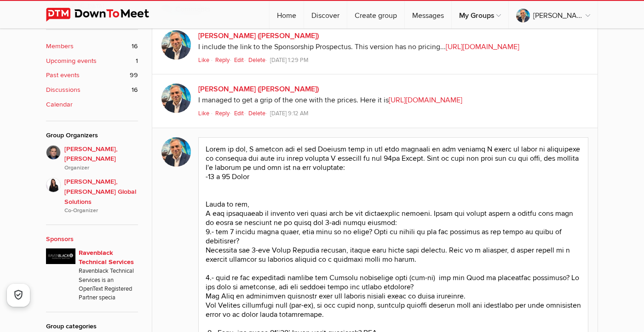  What do you see at coordinates (92, 61) in the screenshot?
I see `a: Upcoming events 1` at bounding box center [92, 61].